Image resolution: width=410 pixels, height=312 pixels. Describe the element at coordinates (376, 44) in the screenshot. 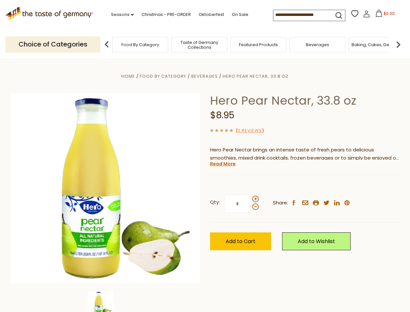

I see `a: Baking, Cakes, Desserts` at that location.